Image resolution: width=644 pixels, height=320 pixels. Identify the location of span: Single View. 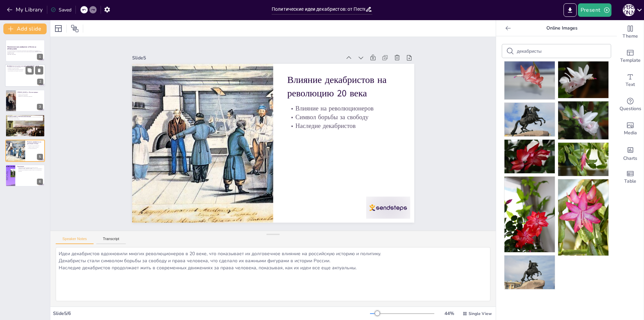
(480, 314).